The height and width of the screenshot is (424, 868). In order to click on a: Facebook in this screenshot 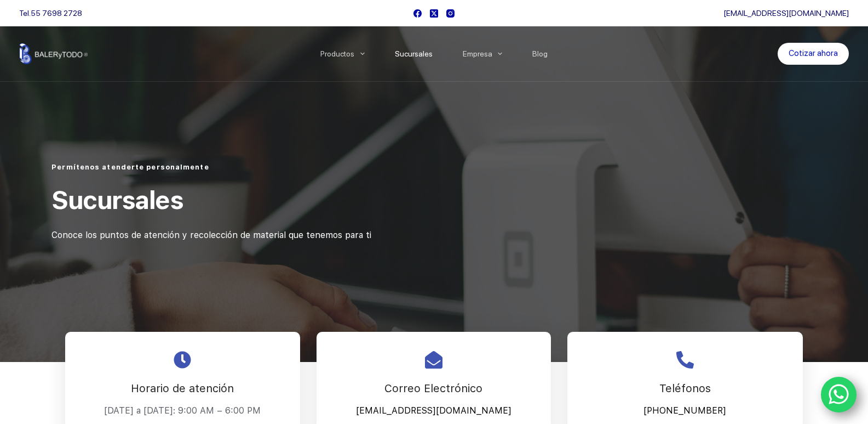, I will do `click(417, 13)`.